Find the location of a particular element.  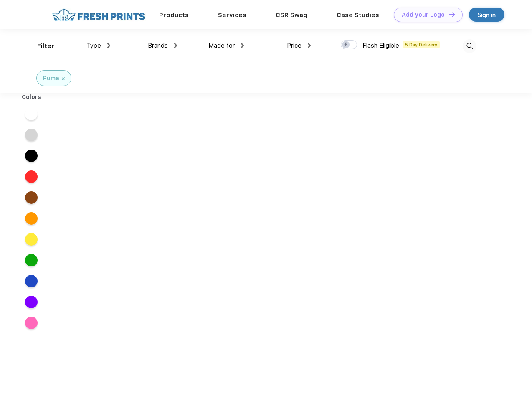

span: Brands is located at coordinates (158, 46).